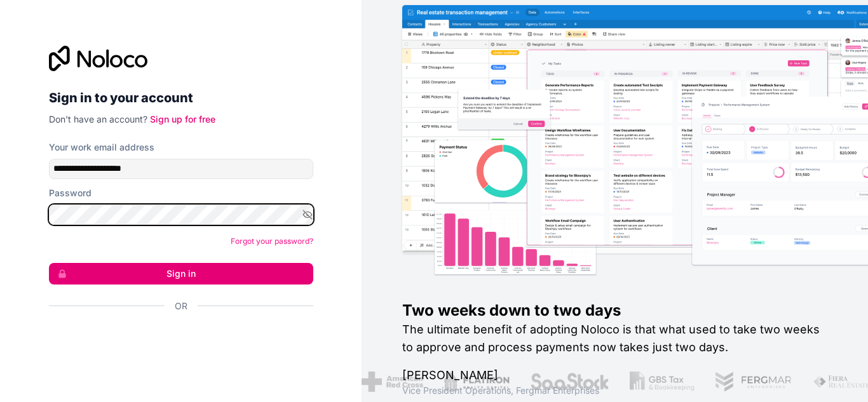  Describe the element at coordinates (181, 169) in the screenshot. I see `input: Email address` at that location.